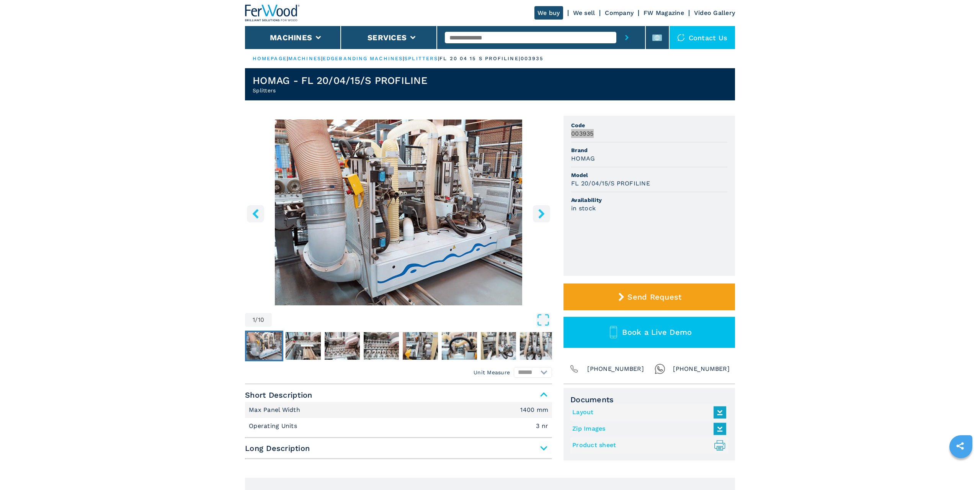  What do you see at coordinates (387, 37) in the screenshot?
I see `button: Services` at bounding box center [387, 37].